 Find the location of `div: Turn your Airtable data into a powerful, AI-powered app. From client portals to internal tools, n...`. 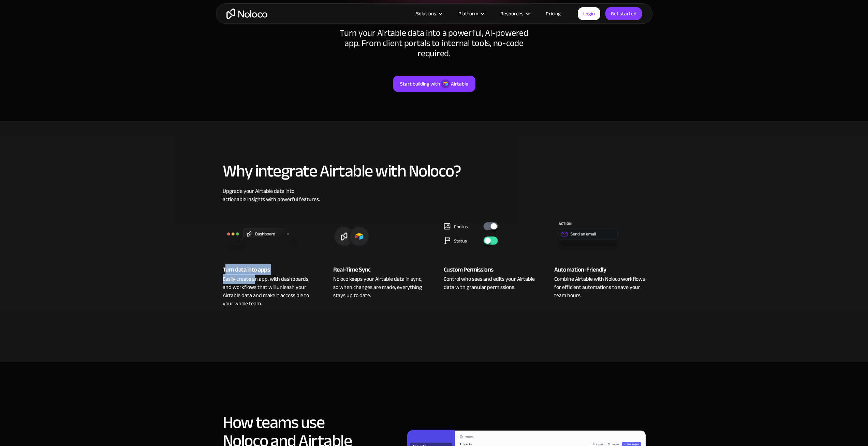

div: Turn your Airtable data into a powerful, AI-powered app. From client portals to internal tools, n... is located at coordinates (434, 43).